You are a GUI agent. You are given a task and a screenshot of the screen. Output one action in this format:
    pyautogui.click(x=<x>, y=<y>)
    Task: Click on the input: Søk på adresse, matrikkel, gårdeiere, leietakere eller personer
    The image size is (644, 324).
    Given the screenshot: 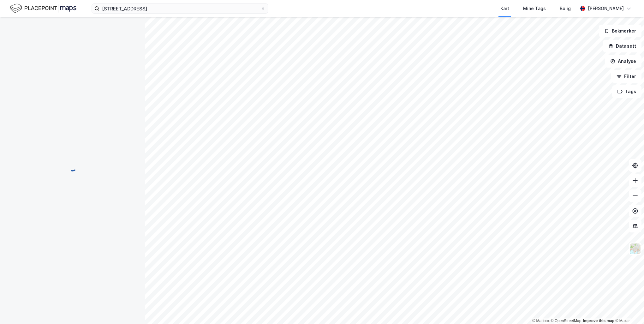 What is the action you would take?
    pyautogui.click(x=180, y=9)
    